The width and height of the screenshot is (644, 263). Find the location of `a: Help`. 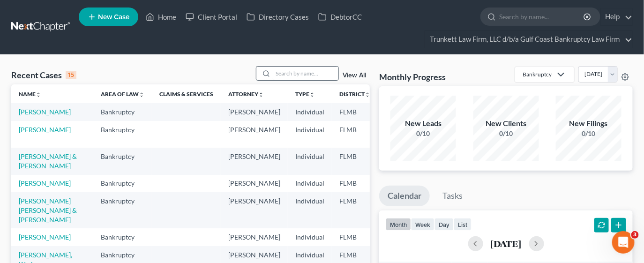

a: Help is located at coordinates (616, 17).